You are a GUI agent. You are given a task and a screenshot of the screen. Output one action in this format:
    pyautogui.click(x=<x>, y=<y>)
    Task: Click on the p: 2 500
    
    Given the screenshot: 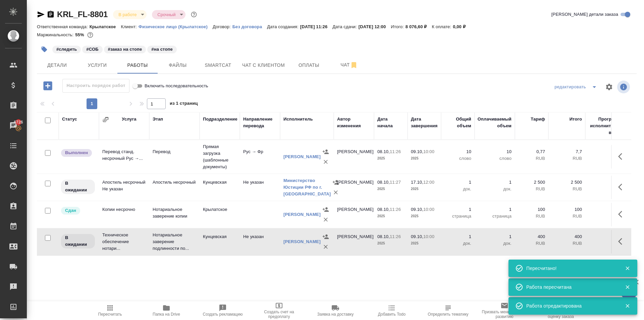 What is the action you would take?
    pyautogui.click(x=532, y=182)
    